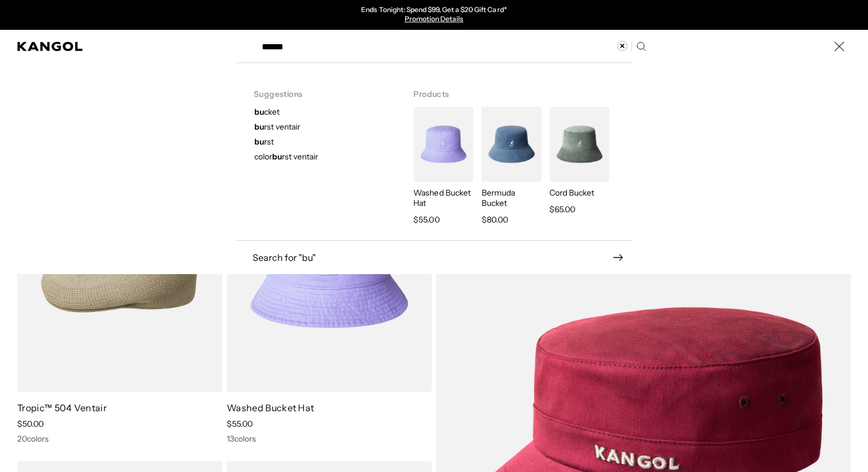 The image size is (868, 472). I want to click on button: Search for "bu", so click(433, 258).